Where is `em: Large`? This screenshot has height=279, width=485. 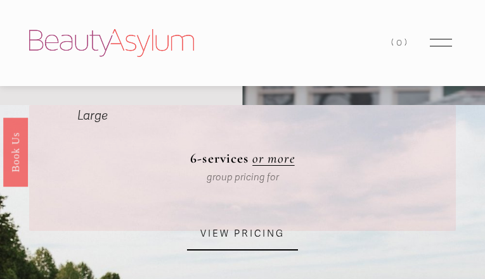
em: Large is located at coordinates (92, 116).